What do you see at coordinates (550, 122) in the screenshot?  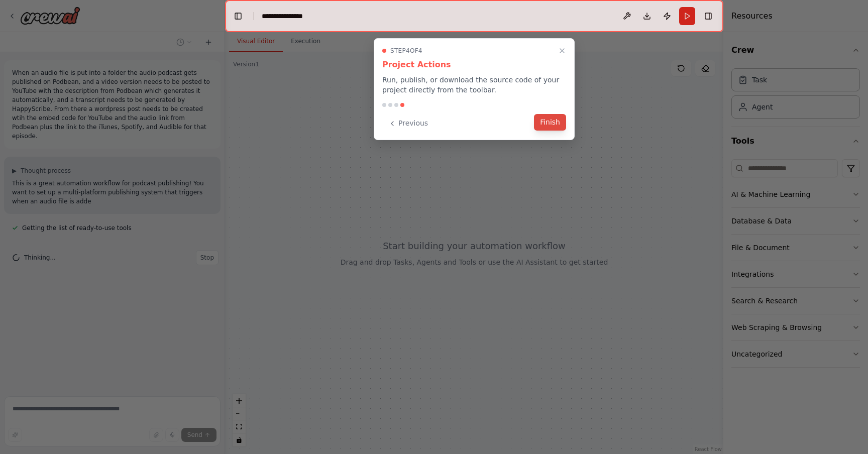 I see `button: Finish` at bounding box center [550, 122].